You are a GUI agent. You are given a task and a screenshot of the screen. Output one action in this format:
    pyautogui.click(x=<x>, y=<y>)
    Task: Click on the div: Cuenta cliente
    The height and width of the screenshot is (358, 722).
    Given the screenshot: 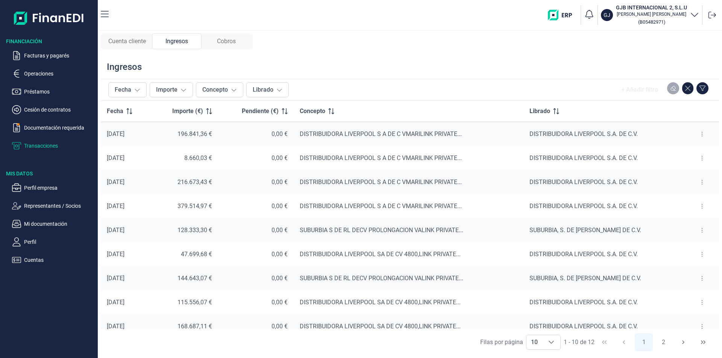 What is the action you would take?
    pyautogui.click(x=127, y=41)
    